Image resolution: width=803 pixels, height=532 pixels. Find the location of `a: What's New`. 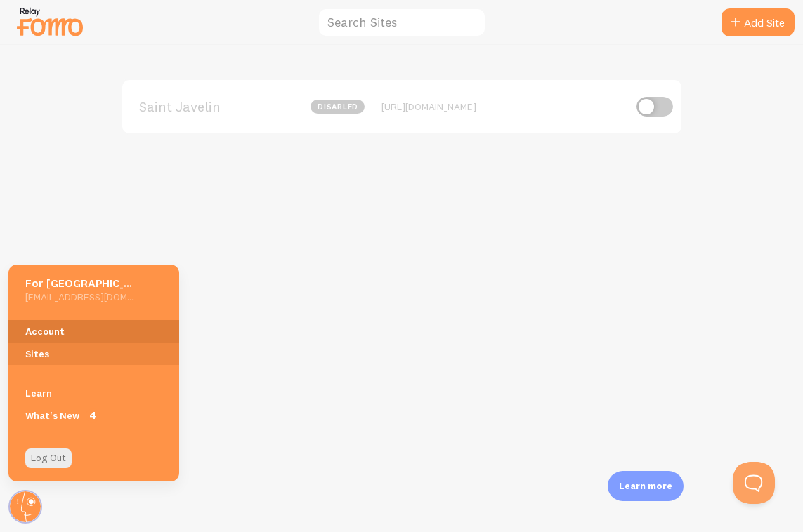

a: What's New is located at coordinates (94, 415).